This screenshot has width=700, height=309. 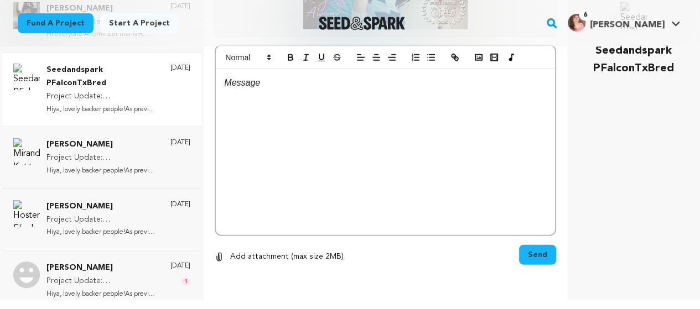 I want to click on span: 6, so click(x=585, y=15).